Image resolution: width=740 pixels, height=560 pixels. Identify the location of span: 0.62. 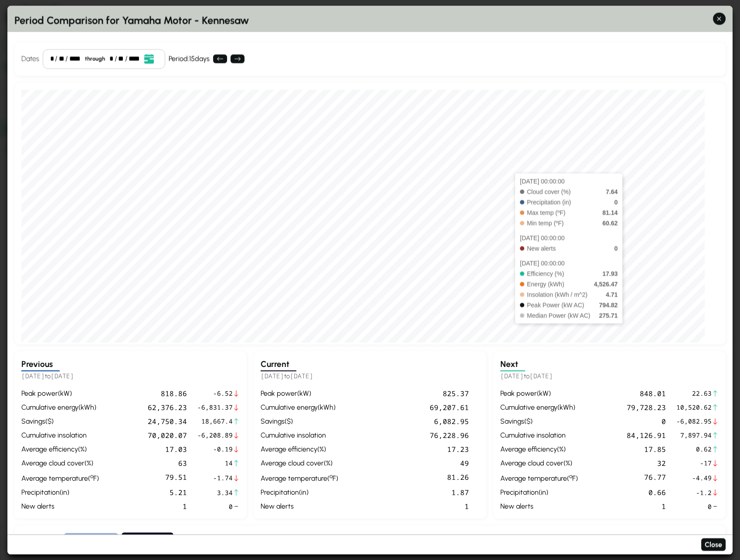
(694, 450).